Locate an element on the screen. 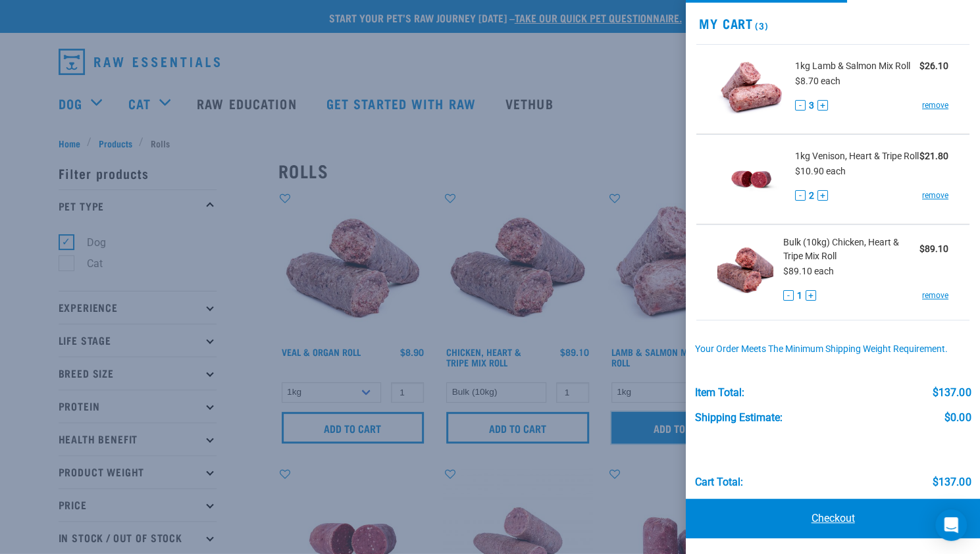 The image size is (980, 554). img: Chicken, Heart & Tripe Mix Roll is located at coordinates (745, 269).